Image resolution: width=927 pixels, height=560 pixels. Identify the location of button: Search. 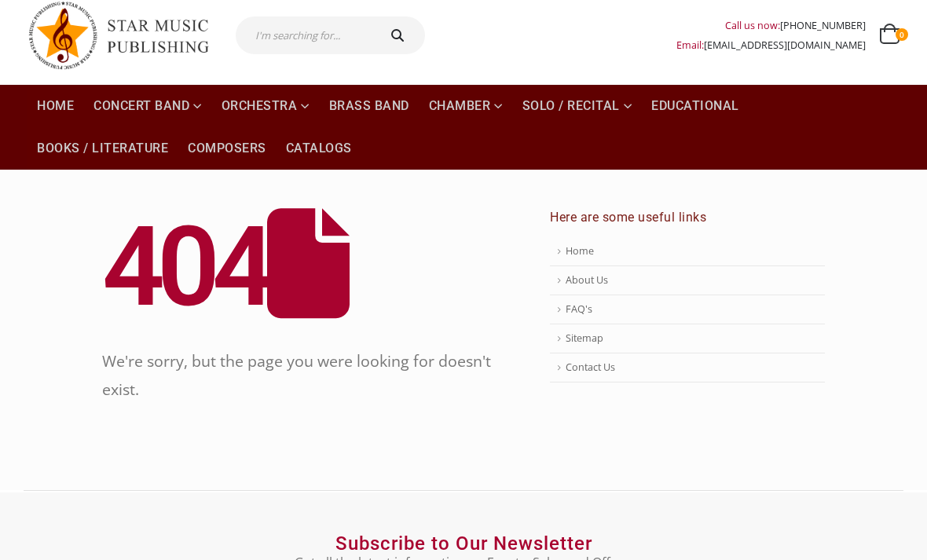
(400, 36).